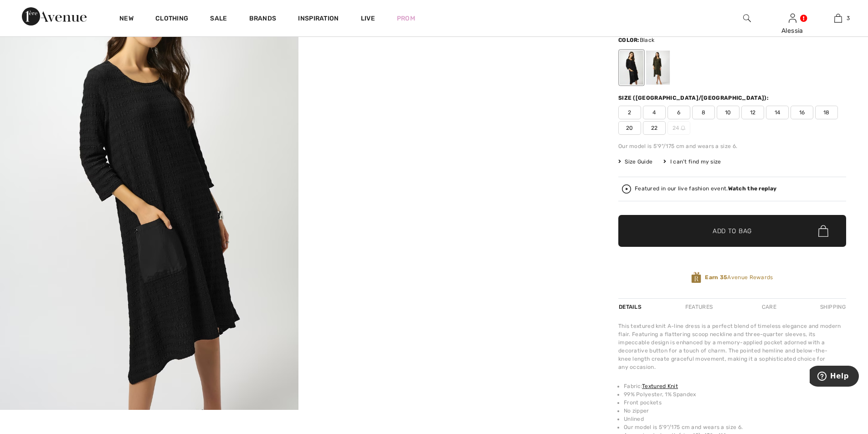 This screenshot has height=434, width=868. I want to click on div: Featured in our live fashion event., so click(706, 189).